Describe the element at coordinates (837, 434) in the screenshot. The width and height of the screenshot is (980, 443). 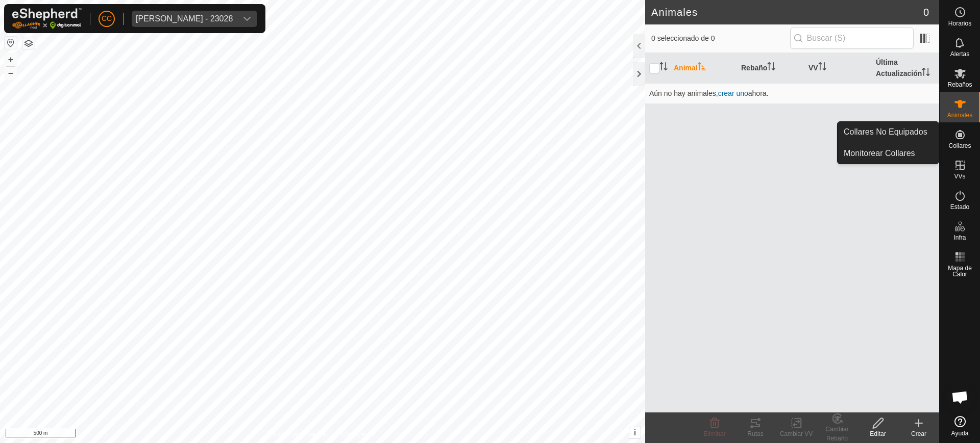
I see `div: Cambiar Rebaño` at that location.